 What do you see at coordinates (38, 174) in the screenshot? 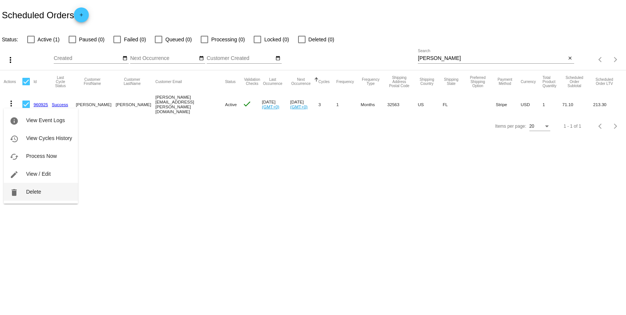
I see `span: View / Edit` at bounding box center [38, 174].